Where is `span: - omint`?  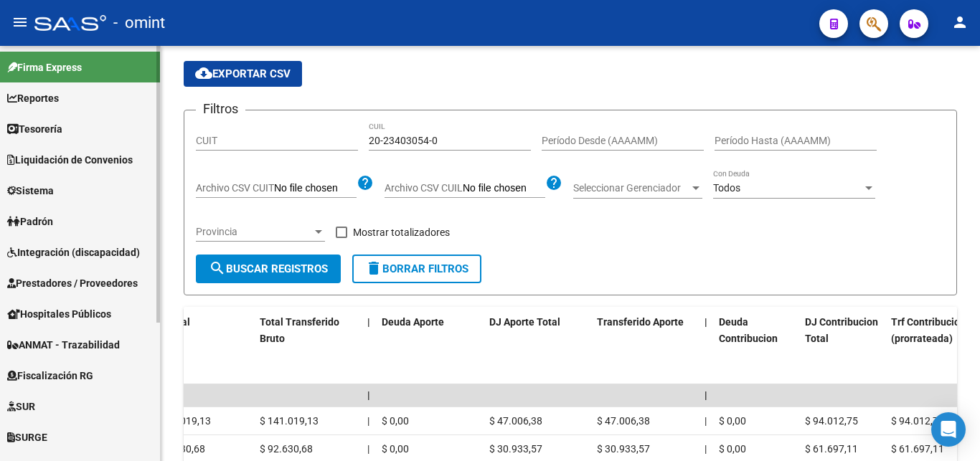
span: - omint is located at coordinates (139, 23).